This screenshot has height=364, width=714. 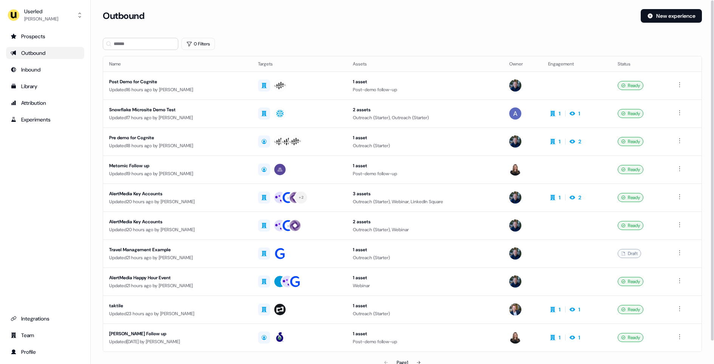 I want to click on div: Attribution, so click(x=45, y=103).